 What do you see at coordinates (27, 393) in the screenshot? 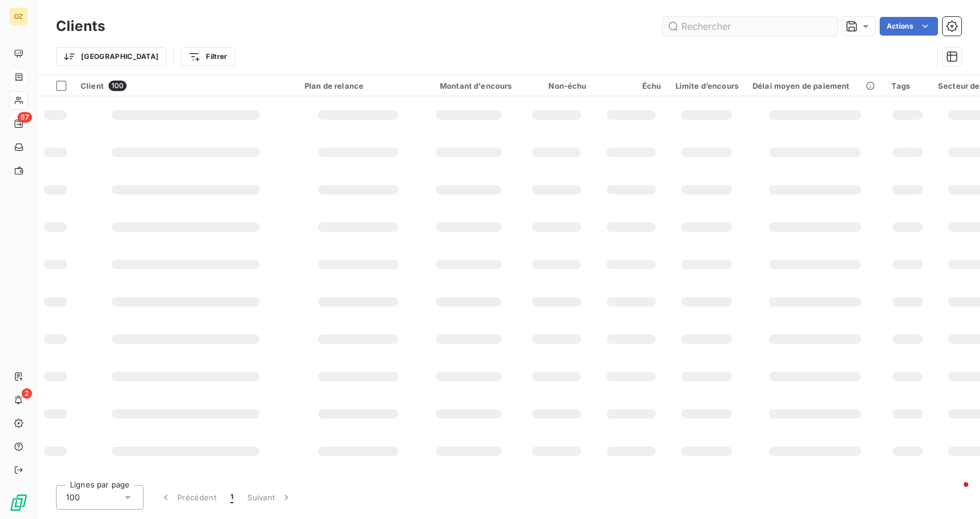
I see `span: 2` at bounding box center [27, 393].